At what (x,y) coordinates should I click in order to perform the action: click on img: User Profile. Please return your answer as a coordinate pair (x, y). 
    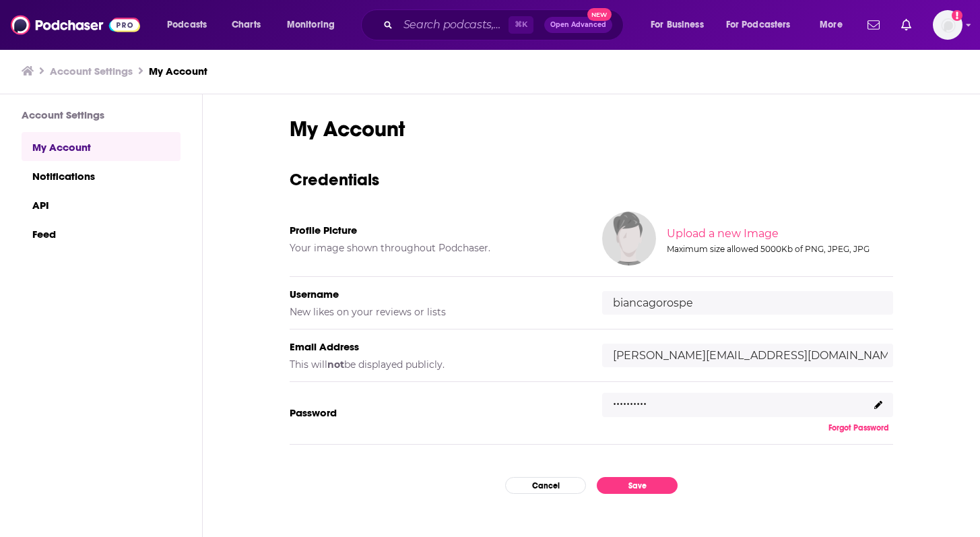
    Looking at the image, I should click on (948, 25).